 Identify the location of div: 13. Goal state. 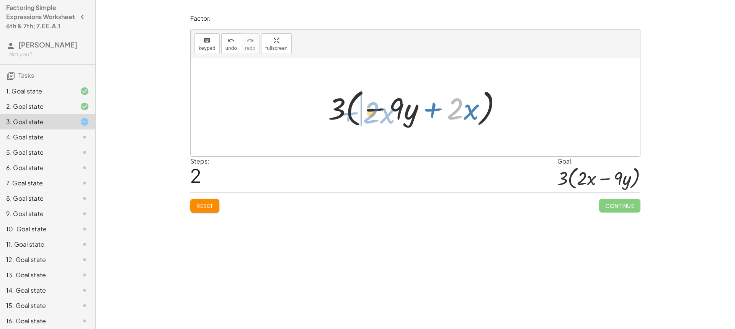
(37, 275).